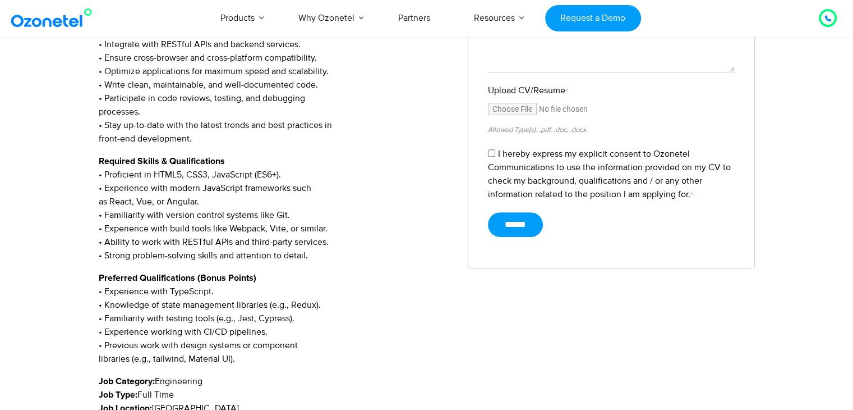 The width and height of the screenshot is (853, 410). I want to click on small: Allowed Type(s): .pdf, .doc, .docx, so click(537, 130).